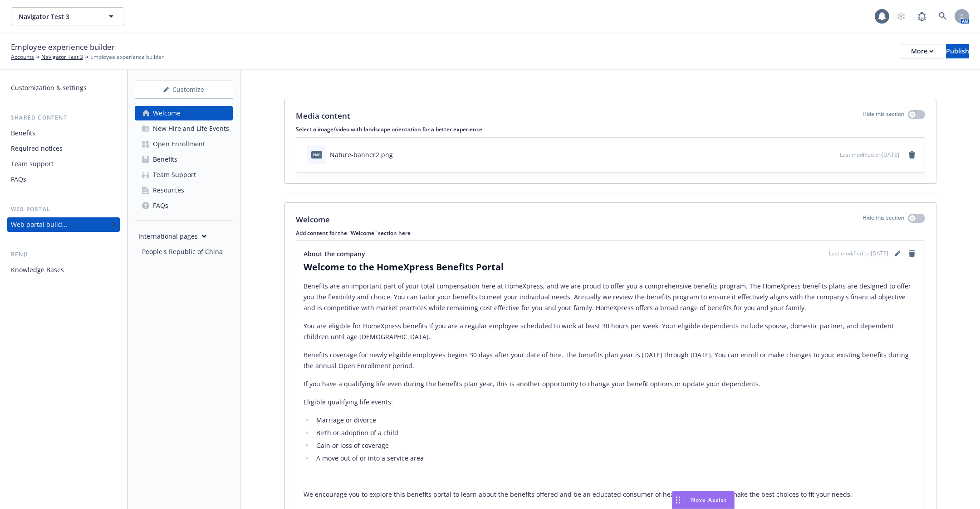  What do you see at coordinates (703, 500) in the screenshot?
I see `button: Nova Assist` at bounding box center [703, 500].